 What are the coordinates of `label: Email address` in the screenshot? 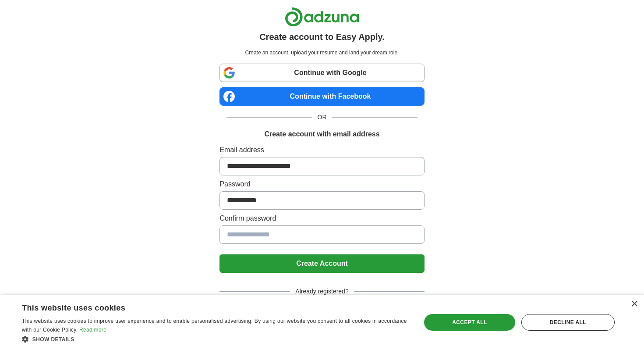 It's located at (321, 150).